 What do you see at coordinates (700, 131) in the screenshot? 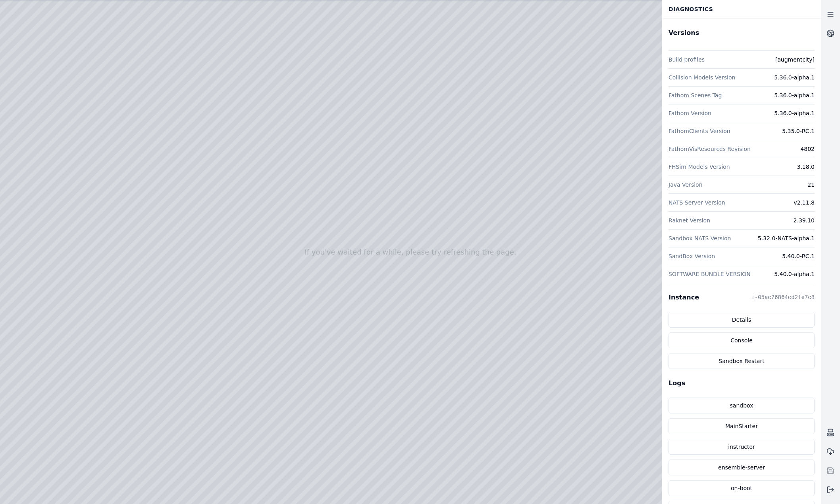
I see `dt: FathomClients Version` at bounding box center [700, 131].